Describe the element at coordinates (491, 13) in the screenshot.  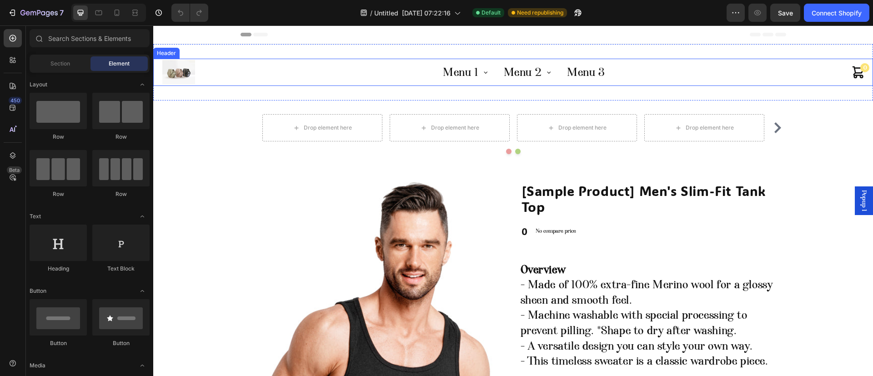
I see `span: Default` at that location.